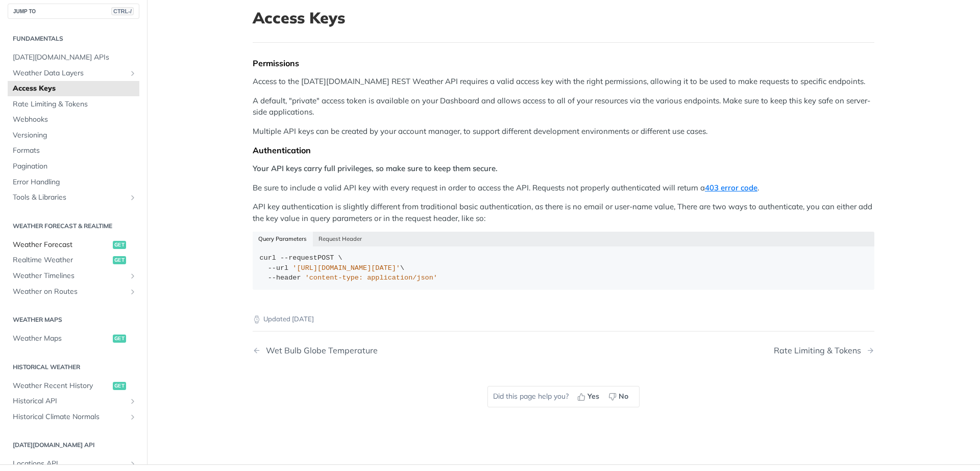 This screenshot has height=471, width=980. I want to click on span: Yes, so click(593, 396).